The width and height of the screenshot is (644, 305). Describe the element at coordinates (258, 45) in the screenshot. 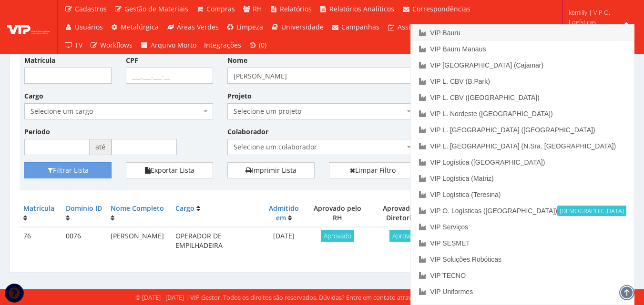

I see `a: (0)` at that location.